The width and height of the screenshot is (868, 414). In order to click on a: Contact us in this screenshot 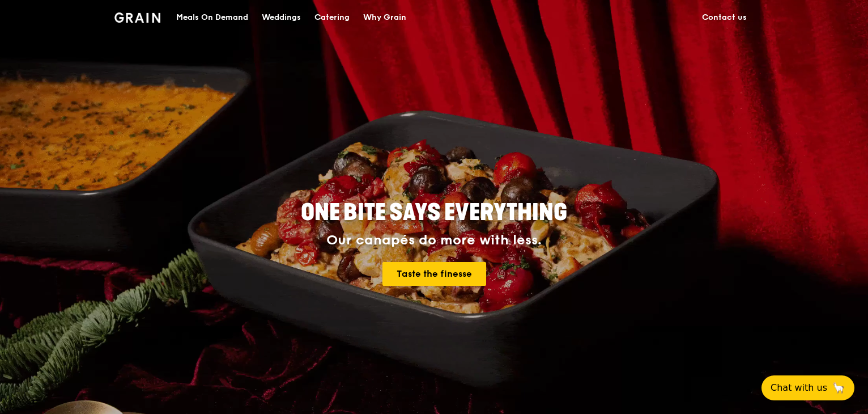, I will do `click(724, 18)`.